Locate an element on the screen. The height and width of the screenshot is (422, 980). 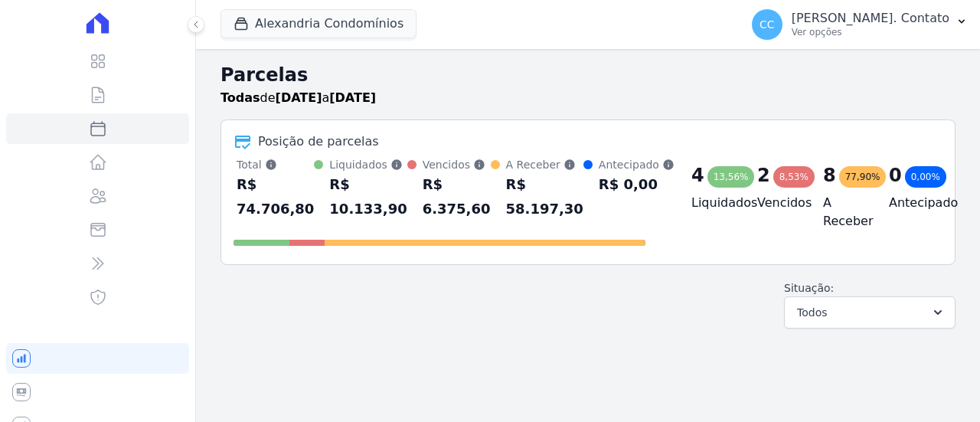
div: Total is located at coordinates (275, 165).